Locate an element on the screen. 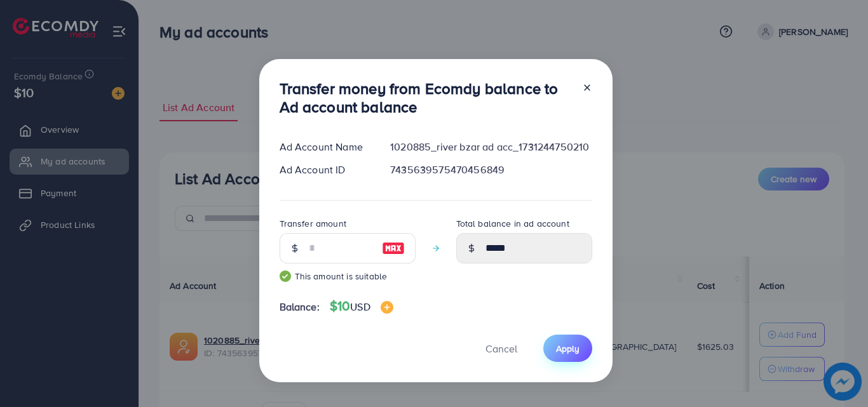 The image size is (868, 407). span: Cancel is located at coordinates (502, 349).